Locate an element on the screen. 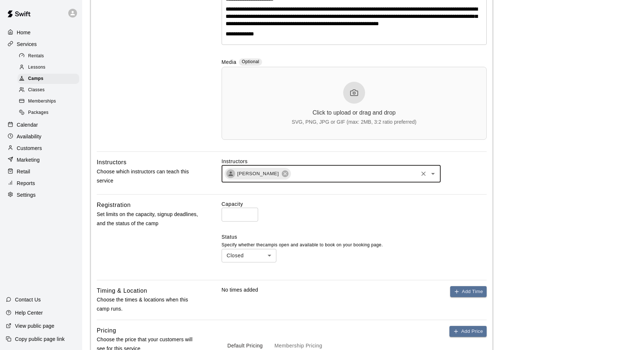 Image resolution: width=644 pixels, height=350 pixels. p: View public page is located at coordinates (34, 326).